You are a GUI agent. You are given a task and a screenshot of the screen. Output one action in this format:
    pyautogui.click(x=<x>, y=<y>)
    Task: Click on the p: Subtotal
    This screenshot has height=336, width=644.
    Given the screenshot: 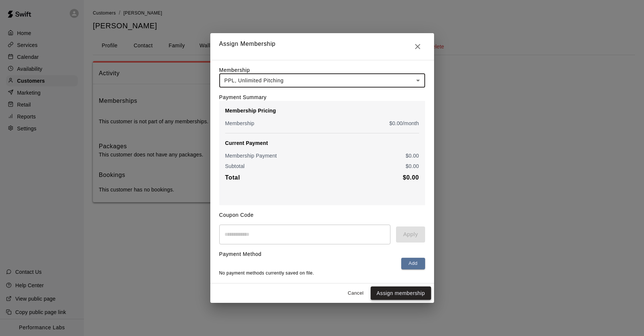 What is the action you would take?
    pyautogui.click(x=235, y=166)
    